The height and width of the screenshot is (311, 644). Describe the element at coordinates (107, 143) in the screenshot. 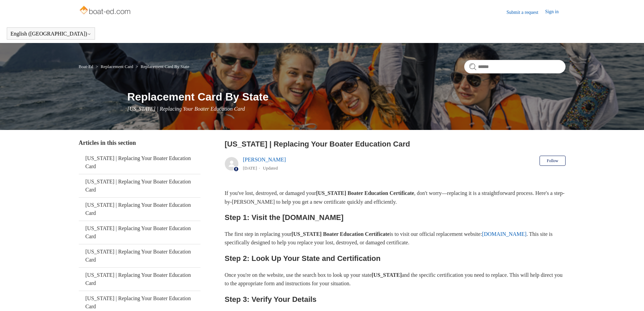

I see `span: Articles in this section` at that location.